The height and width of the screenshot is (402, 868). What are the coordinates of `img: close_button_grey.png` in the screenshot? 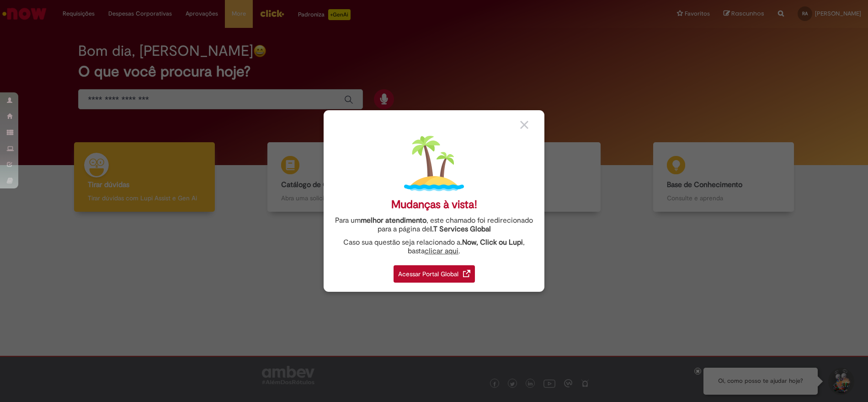 It's located at (524, 124).